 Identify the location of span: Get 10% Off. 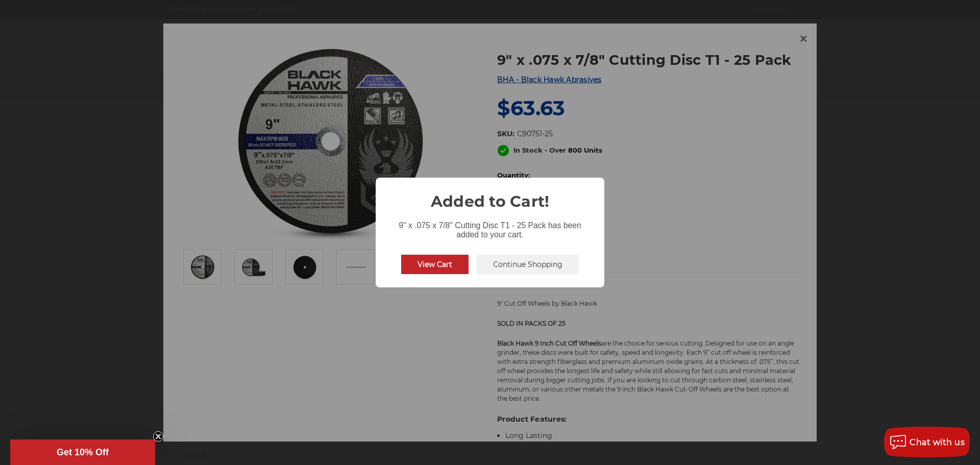
(83, 452).